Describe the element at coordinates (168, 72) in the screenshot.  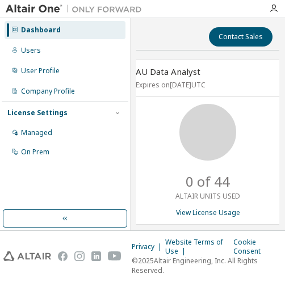
I see `span: AU Data Analyst` at that location.